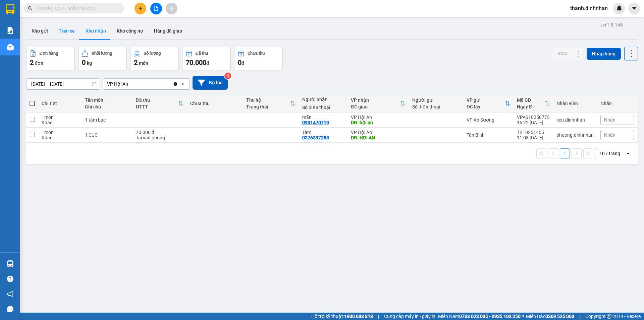  Describe the element at coordinates (575, 120) in the screenshot. I see `div: ken.dinhnhan` at that location.